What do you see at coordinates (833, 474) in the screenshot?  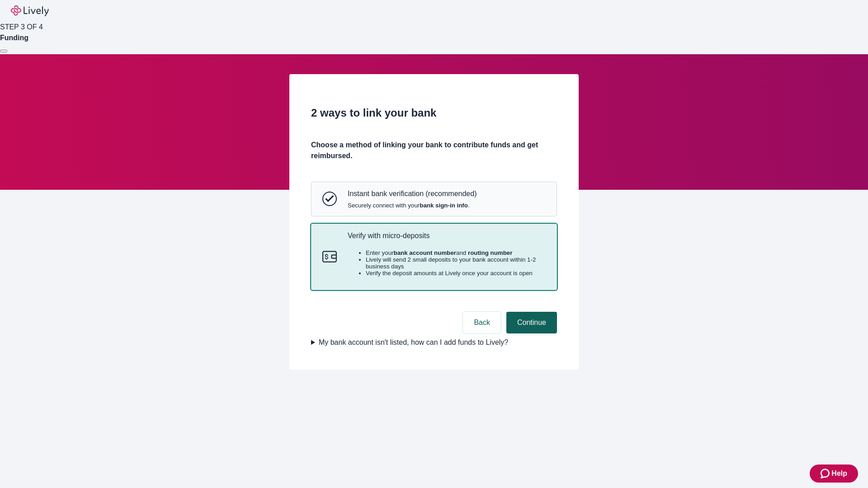 I see `button: Zendesk support iconHelp` at bounding box center [833, 474].